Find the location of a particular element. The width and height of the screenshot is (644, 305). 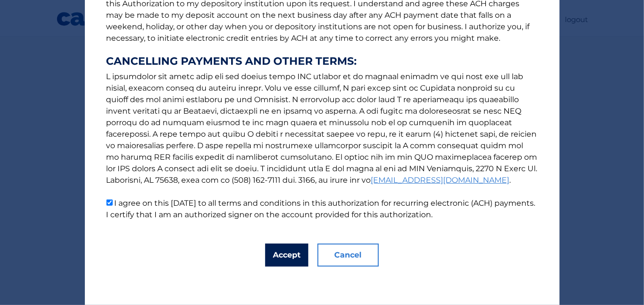

button: Accept is located at coordinates (287, 255).